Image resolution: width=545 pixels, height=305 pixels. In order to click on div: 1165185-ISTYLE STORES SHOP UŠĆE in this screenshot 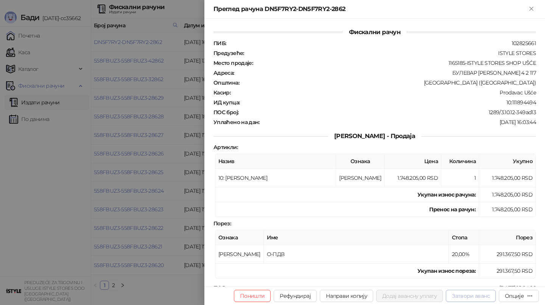, I will do `click(395, 63)`.